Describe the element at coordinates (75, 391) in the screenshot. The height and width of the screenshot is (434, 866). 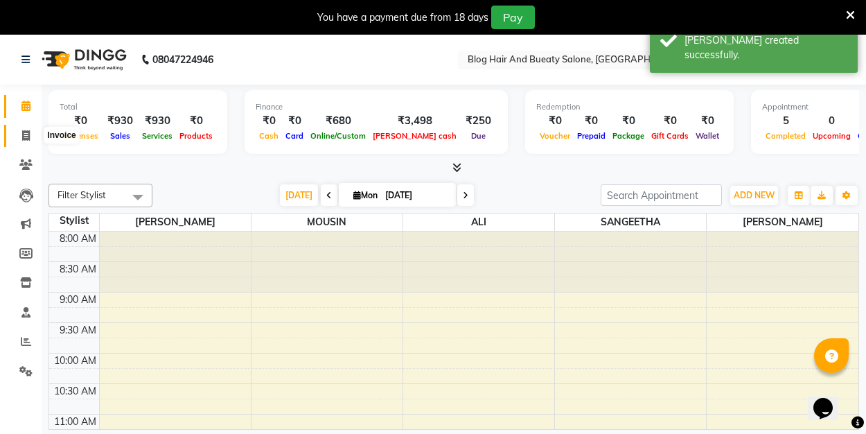
I see `div: 10:30 AM` at that location.